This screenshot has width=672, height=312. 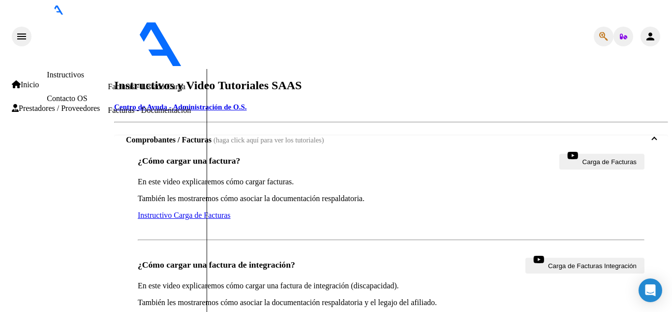 What do you see at coordinates (285, 64) in the screenshot?
I see `span: - SUPERCO` at bounding box center [285, 64].